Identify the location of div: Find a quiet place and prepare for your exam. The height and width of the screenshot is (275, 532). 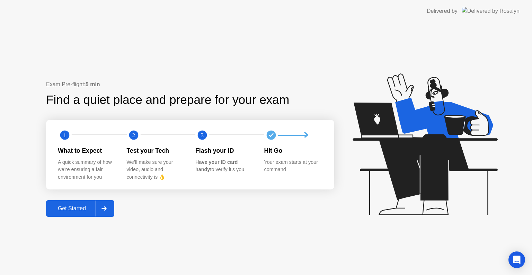
(168, 100).